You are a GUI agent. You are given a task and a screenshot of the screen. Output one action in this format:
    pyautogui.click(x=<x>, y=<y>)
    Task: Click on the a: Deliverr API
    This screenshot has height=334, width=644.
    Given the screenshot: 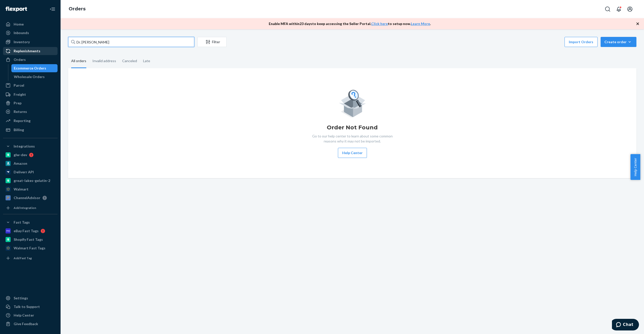 What is the action you would take?
    pyautogui.click(x=30, y=172)
    